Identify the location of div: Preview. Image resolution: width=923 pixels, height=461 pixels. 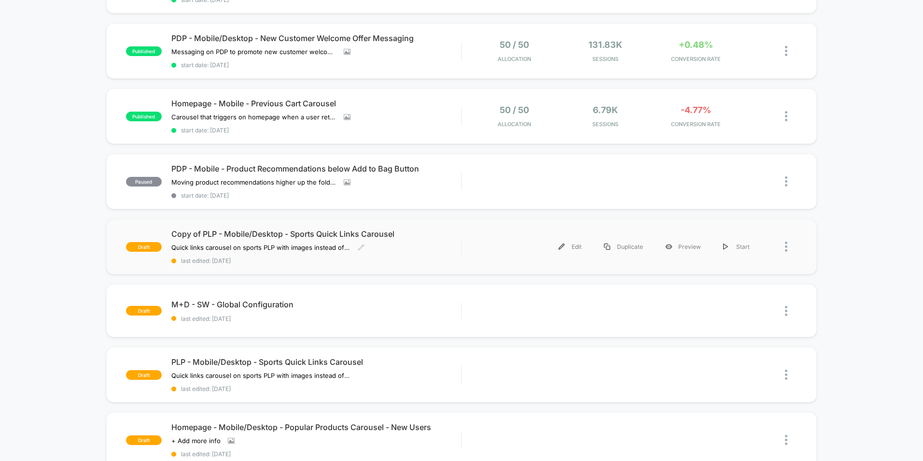
(683, 246).